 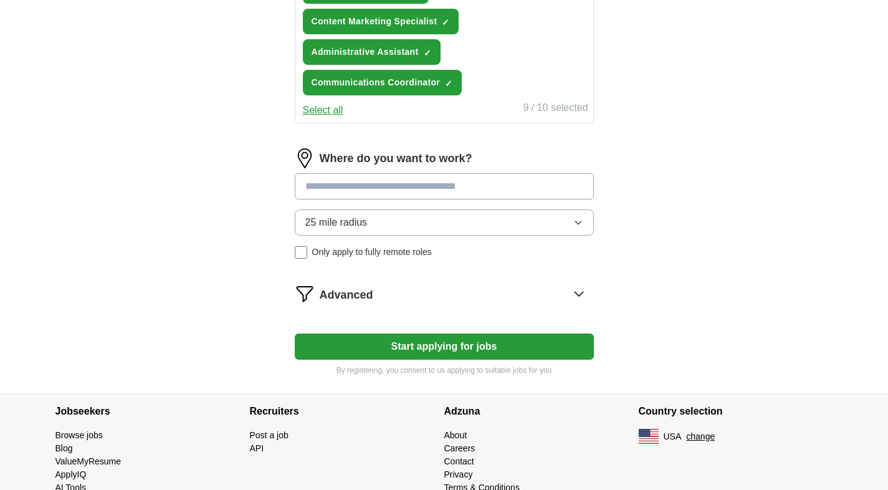 I want to click on a: ValueMyResume, so click(x=89, y=461).